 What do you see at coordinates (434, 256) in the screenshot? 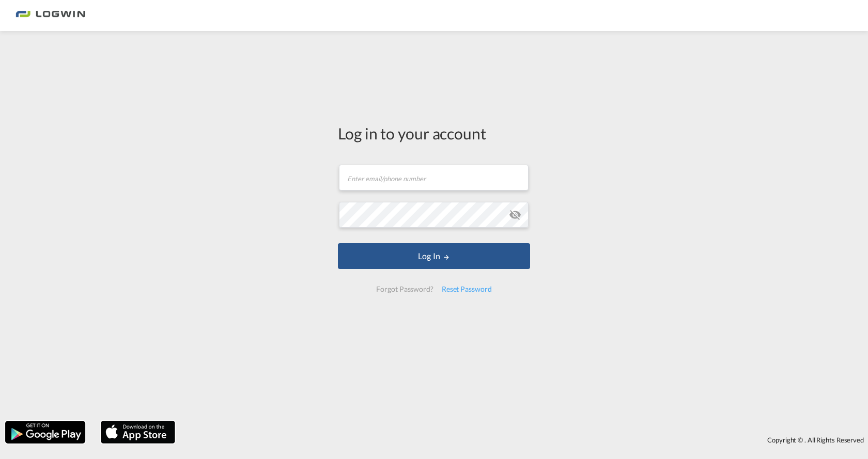
I see `button: LOGIN` at bounding box center [434, 256].